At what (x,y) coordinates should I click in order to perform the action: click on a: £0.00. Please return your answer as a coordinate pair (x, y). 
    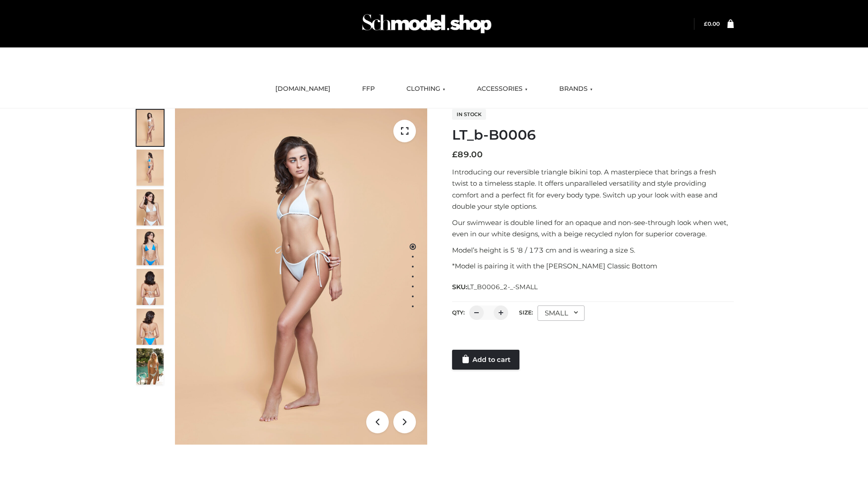
    Looking at the image, I should click on (712, 24).